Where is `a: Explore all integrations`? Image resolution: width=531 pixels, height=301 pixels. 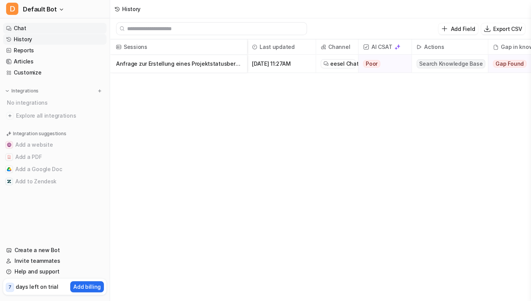 a: Explore all integrations is located at coordinates (55, 116).